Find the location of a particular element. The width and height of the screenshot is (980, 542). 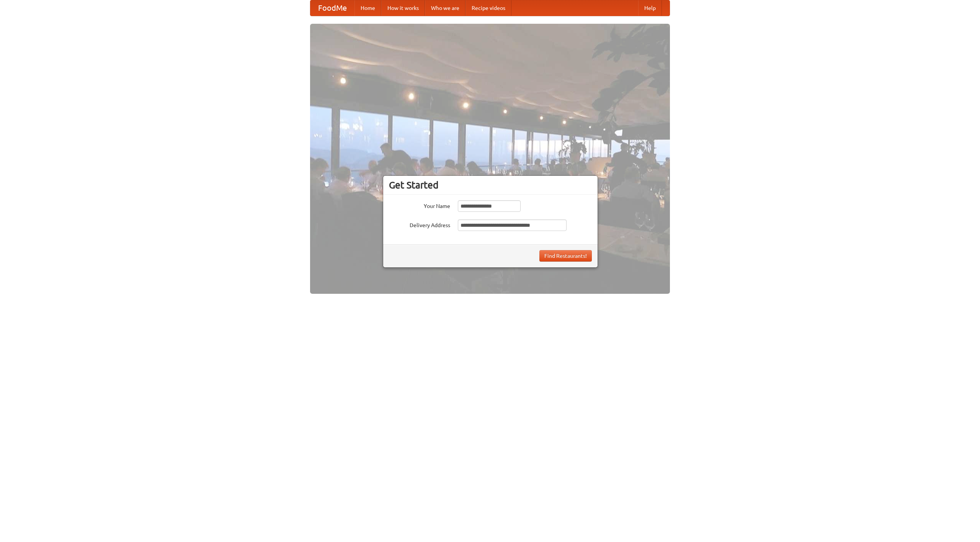

label: Delivery Address is located at coordinates (419, 224).